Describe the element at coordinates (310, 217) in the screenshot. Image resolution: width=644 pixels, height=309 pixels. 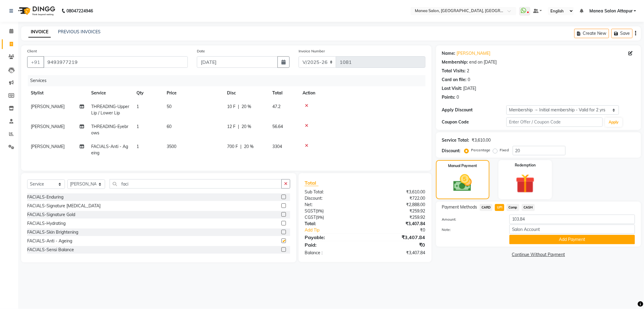
I see `span: CGST` at that location.